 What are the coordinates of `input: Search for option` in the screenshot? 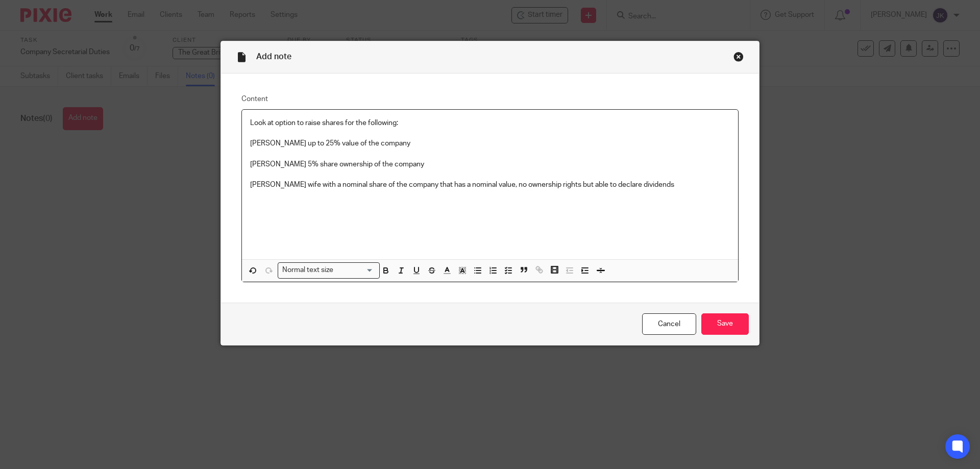 It's located at (355, 270).